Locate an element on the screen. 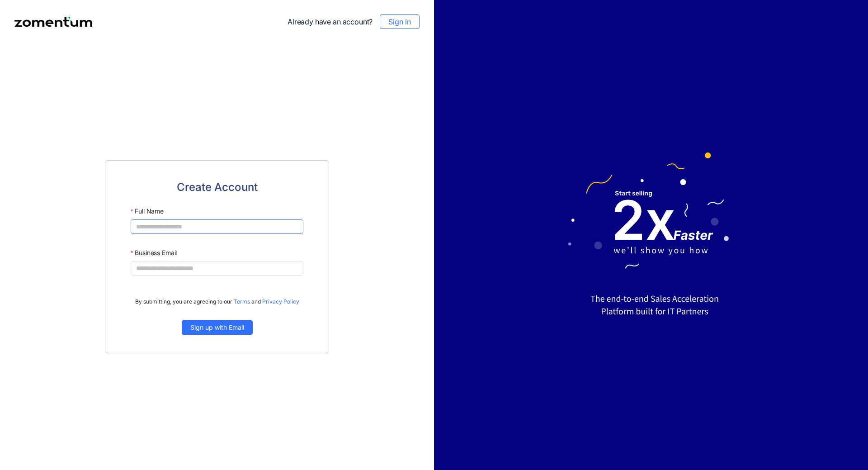 The image size is (868, 470). button: Sign in is located at coordinates (400, 21).